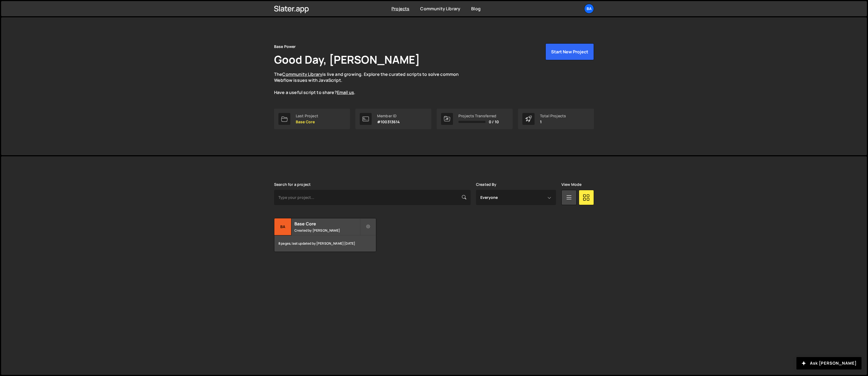 This screenshot has height=376, width=868. Describe the element at coordinates (553, 116) in the screenshot. I see `div: Total Projects` at that location.